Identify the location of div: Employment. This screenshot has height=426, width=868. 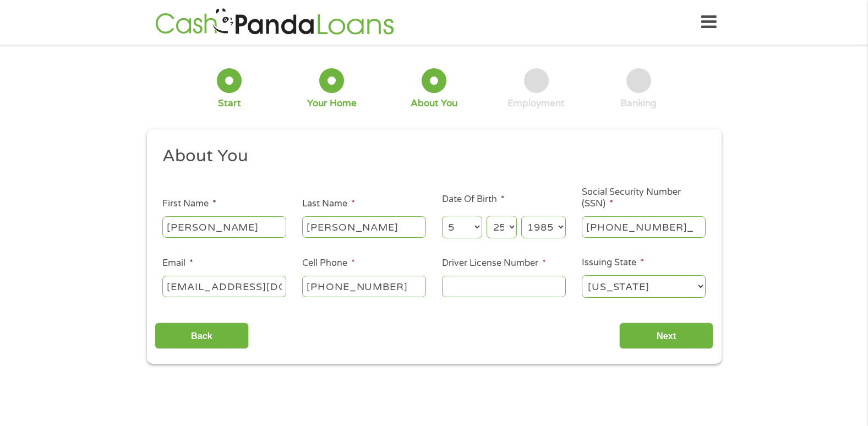
(536, 104).